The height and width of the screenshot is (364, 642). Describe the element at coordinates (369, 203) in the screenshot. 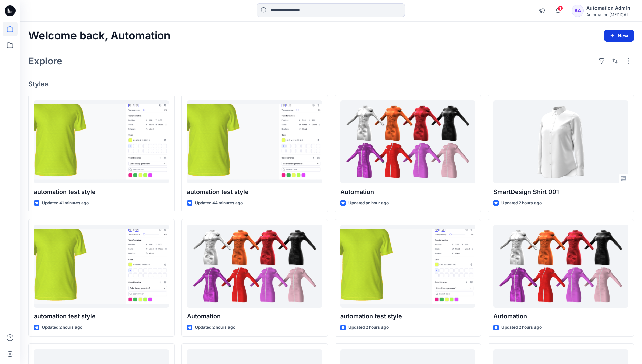

I see `p: Updated an hour ago` at that location.